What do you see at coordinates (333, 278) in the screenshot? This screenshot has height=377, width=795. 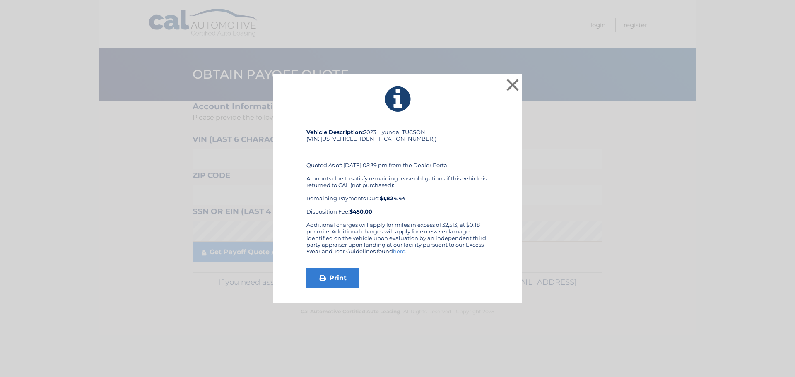 I see `a: Print` at bounding box center [333, 278].